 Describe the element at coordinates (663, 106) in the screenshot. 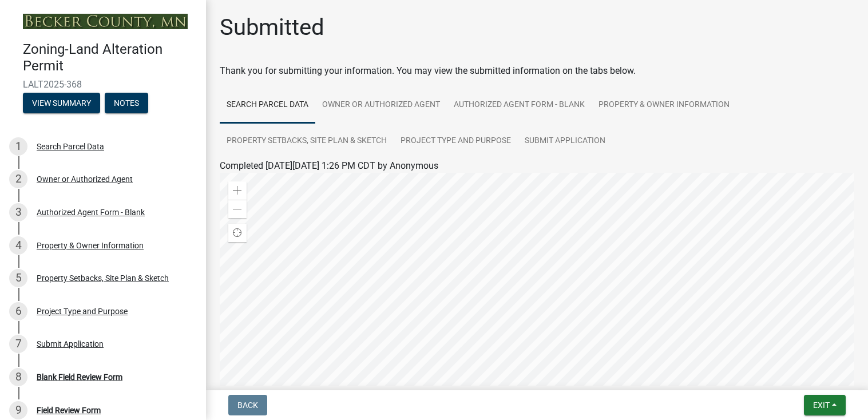

I see `a: Property & Owner Information` at that location.